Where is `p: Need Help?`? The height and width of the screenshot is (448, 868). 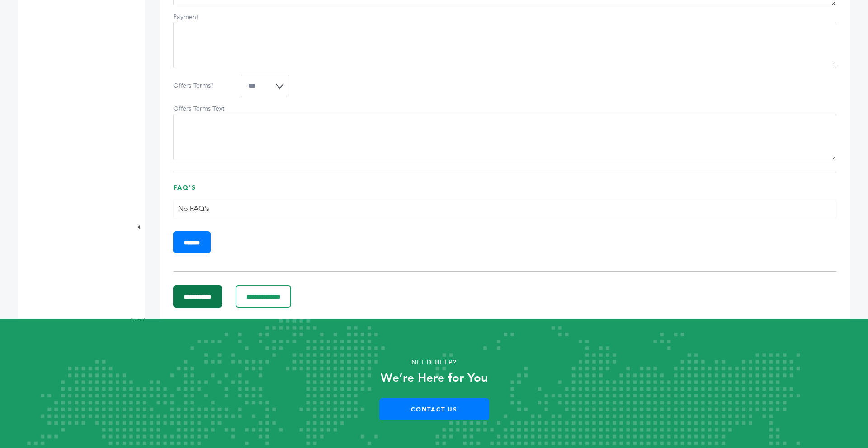
p: Need Help? is located at coordinates (434, 363).